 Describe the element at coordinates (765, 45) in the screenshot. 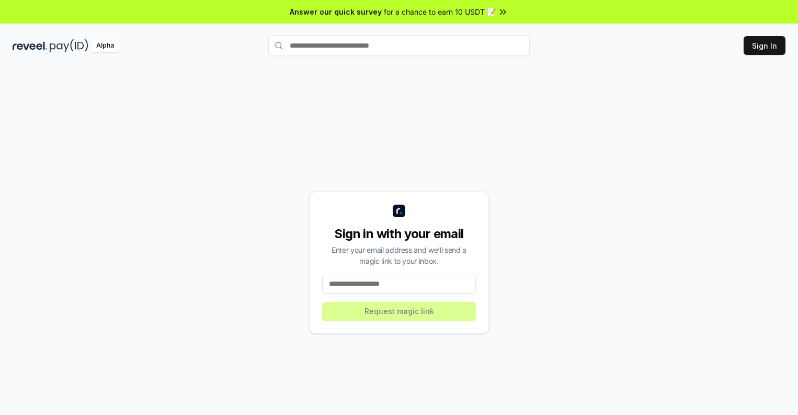

I see `button: Sign In` at that location.